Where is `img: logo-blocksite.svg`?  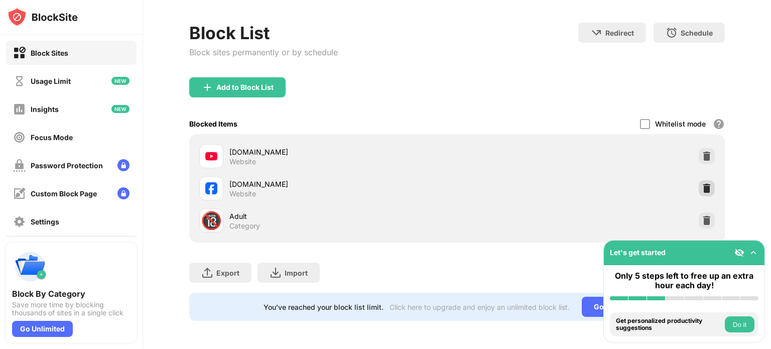 img: logo-blocksite.svg is located at coordinates (42, 17).